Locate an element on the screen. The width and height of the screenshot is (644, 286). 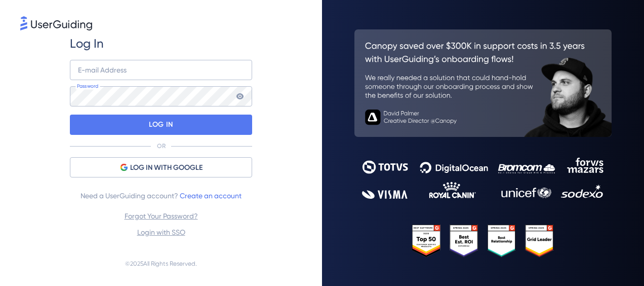
span: Need a UserGuiding account? is located at coordinates (161, 196).